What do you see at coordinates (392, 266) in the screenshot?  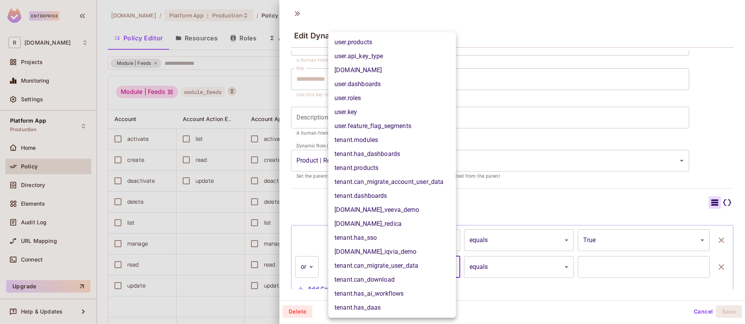 I see `li: tenant.can_migrate_user_data` at bounding box center [392, 266].